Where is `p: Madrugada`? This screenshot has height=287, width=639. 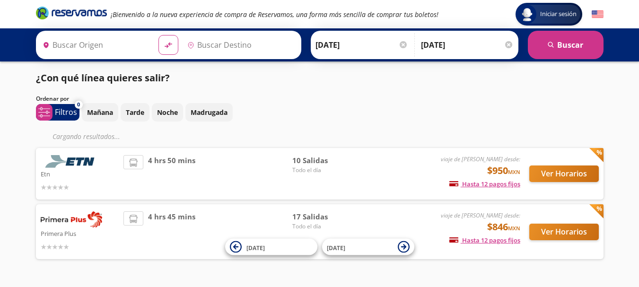
p: Madrugada is located at coordinates (209, 112).